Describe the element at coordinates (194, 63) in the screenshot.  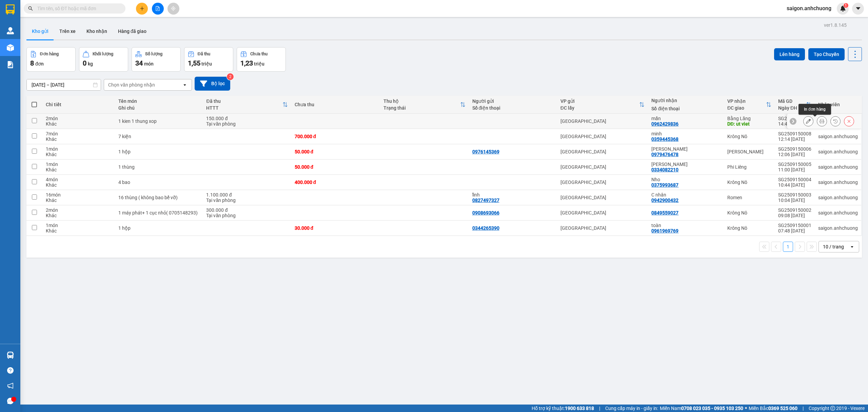
I see `span: 1,55` at that location.